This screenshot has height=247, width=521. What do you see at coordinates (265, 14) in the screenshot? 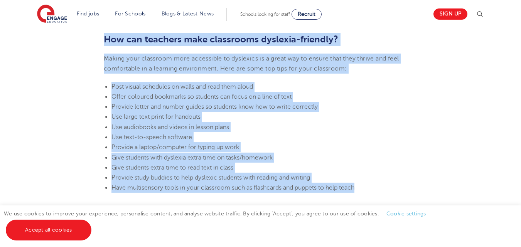
I see `span: Schools looking for staff` at bounding box center [265, 14].